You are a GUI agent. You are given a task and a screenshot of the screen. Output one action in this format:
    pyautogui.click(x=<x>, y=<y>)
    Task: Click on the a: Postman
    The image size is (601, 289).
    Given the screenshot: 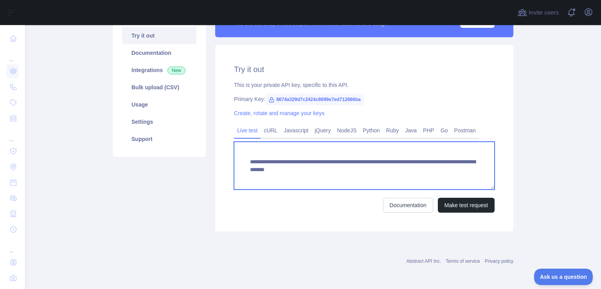 What is the action you would take?
    pyautogui.click(x=465, y=130)
    